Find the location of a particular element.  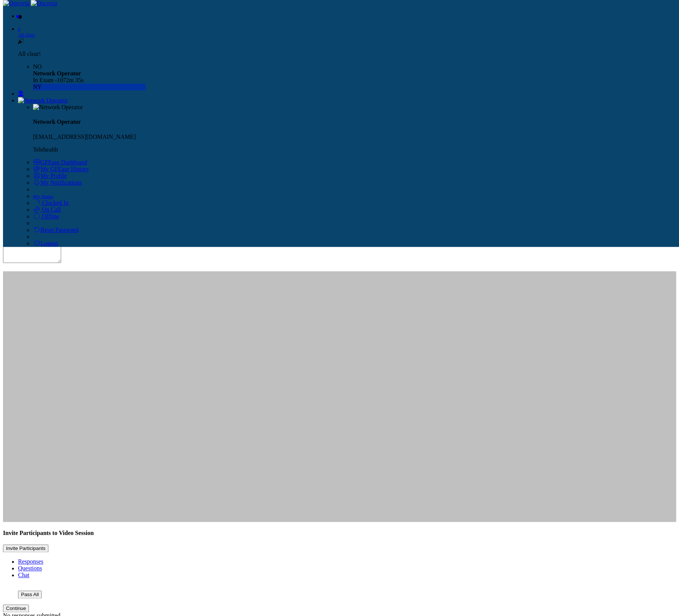

span: 1072m 35s is located at coordinates (70, 80).